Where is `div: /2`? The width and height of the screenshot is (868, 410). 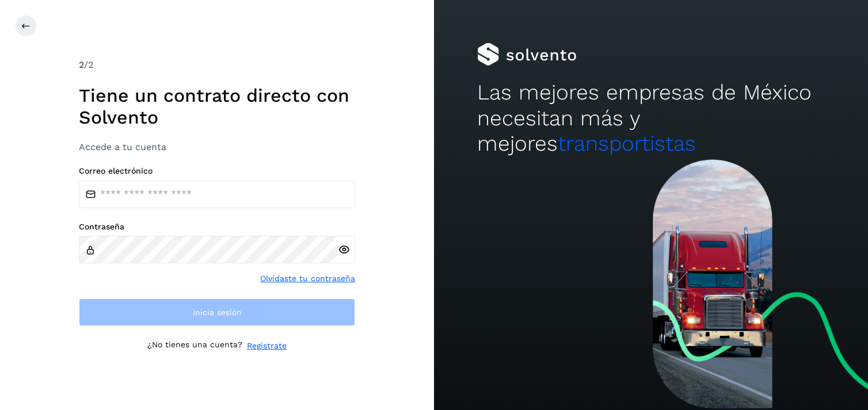
div: /2 is located at coordinates (217, 65).